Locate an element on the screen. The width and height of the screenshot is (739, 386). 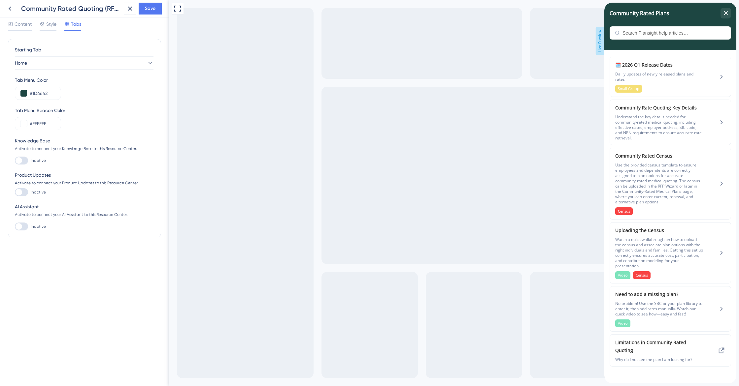
span: Uploading the Census is located at coordinates (55, 228).